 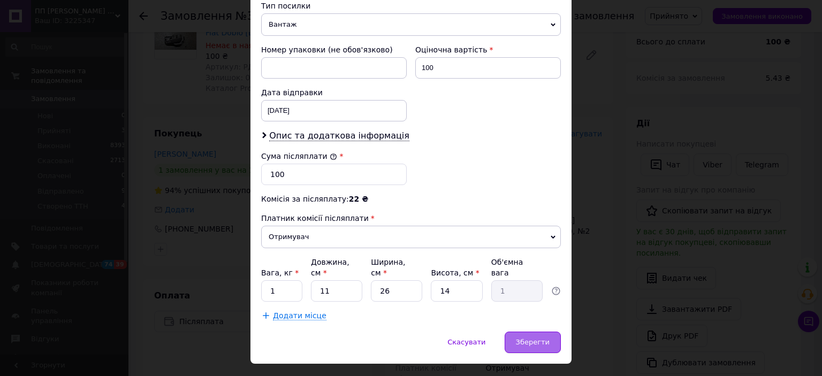 I want to click on div: Об'ємна вага, so click(x=517, y=268).